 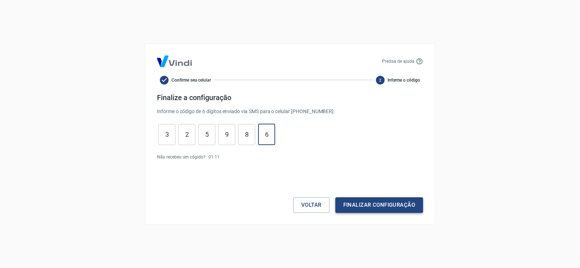 I want to click on button: Finalizar configuração, so click(x=379, y=205).